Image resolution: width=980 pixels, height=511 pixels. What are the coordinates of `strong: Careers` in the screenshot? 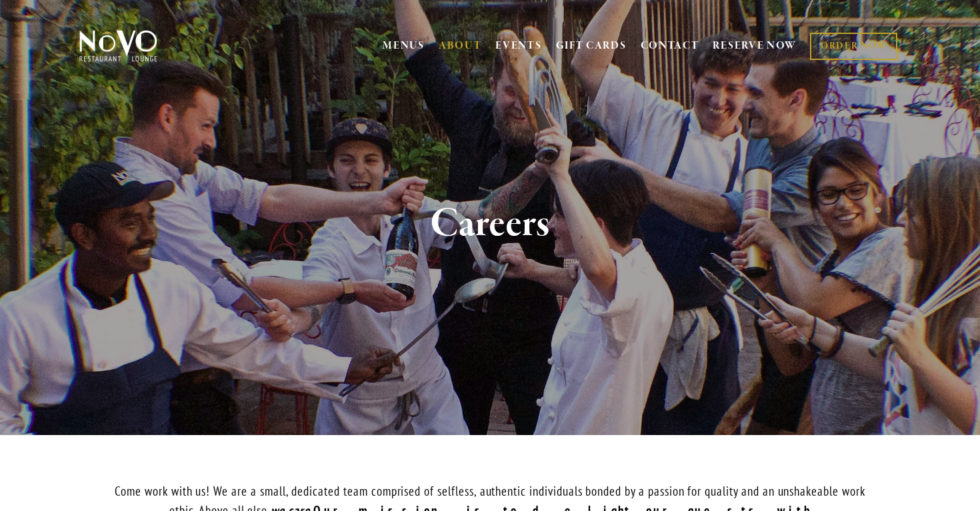 It's located at (490, 224).